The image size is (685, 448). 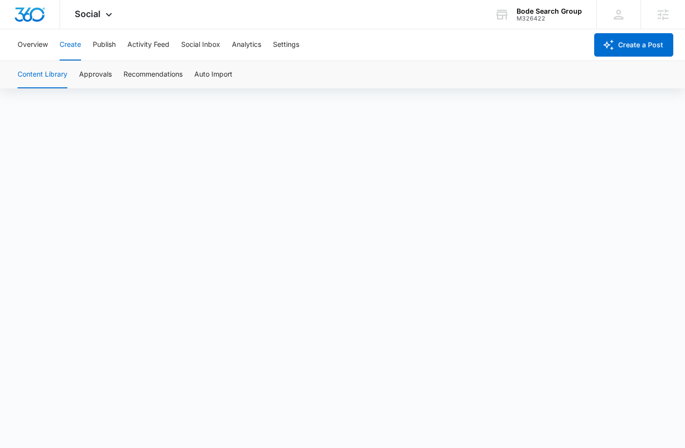 I want to click on button: Auto Import, so click(x=213, y=75).